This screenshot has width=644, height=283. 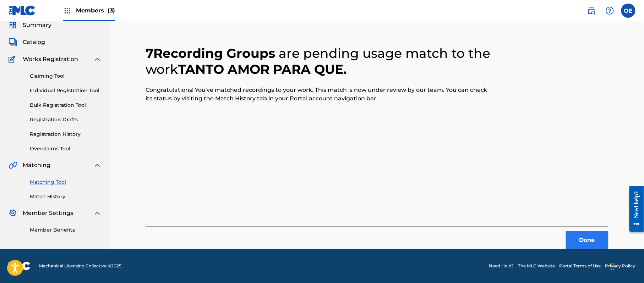 I want to click on div: Open Resource Center, so click(x=12, y=29).